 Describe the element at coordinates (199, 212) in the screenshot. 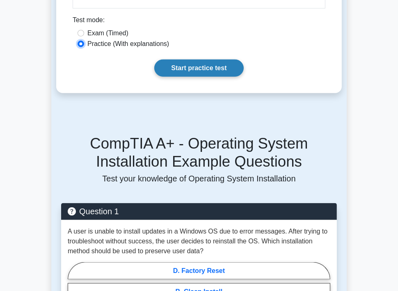

I see `h5: Question 1` at that location.